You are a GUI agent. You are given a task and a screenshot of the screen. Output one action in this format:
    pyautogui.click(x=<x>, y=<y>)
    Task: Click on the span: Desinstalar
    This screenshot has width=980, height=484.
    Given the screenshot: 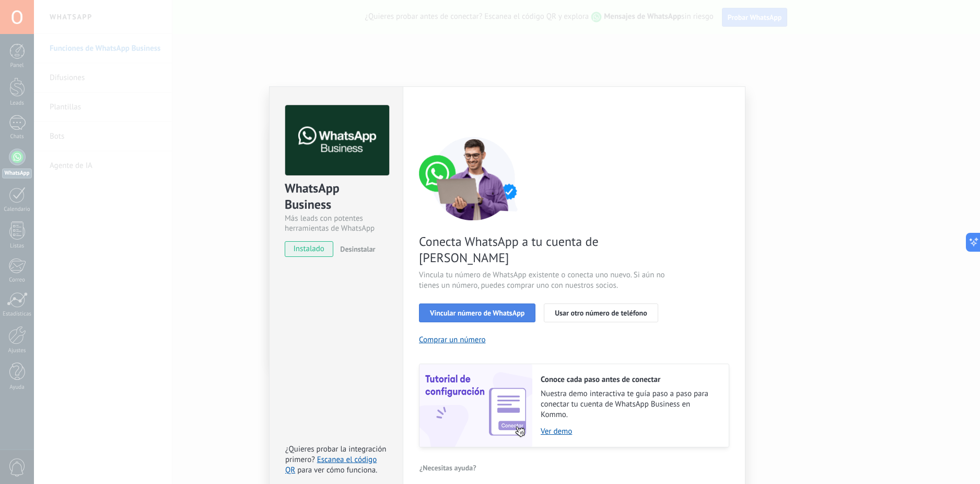 What is the action you would take?
    pyautogui.click(x=357, y=249)
    